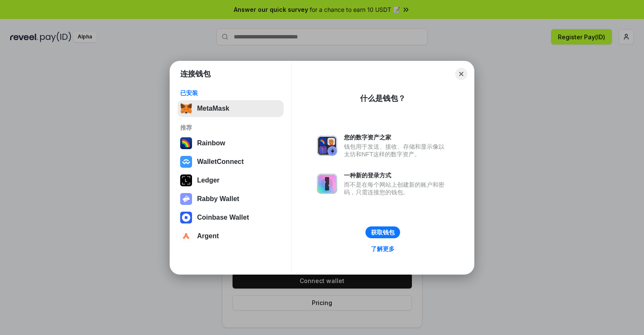 This screenshot has width=644, height=335. What do you see at coordinates (230, 127) in the screenshot?
I see `div: 推荐` at bounding box center [230, 127].